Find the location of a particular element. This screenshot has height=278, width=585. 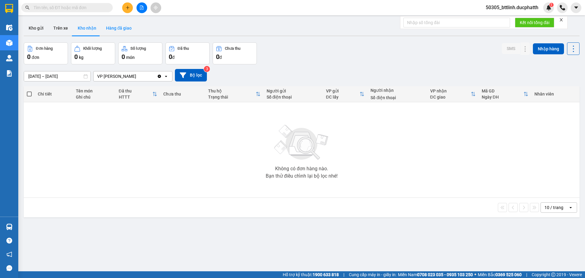

div: ĐC giao is located at coordinates (450, 97).